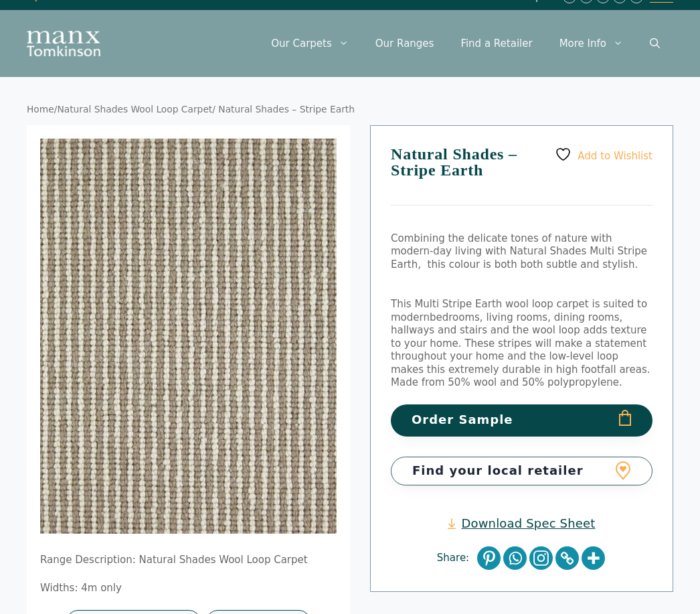  What do you see at coordinates (350, 110) in the screenshot?
I see `nav: Breadcrumb` at bounding box center [350, 110].